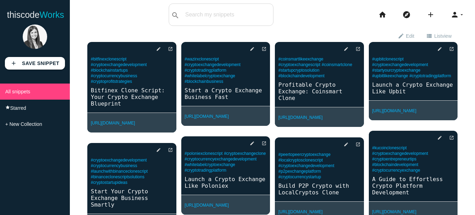 The height and width of the screenshot is (215, 475). I want to click on a: #launchwithbinanceclonescript, so click(119, 171).